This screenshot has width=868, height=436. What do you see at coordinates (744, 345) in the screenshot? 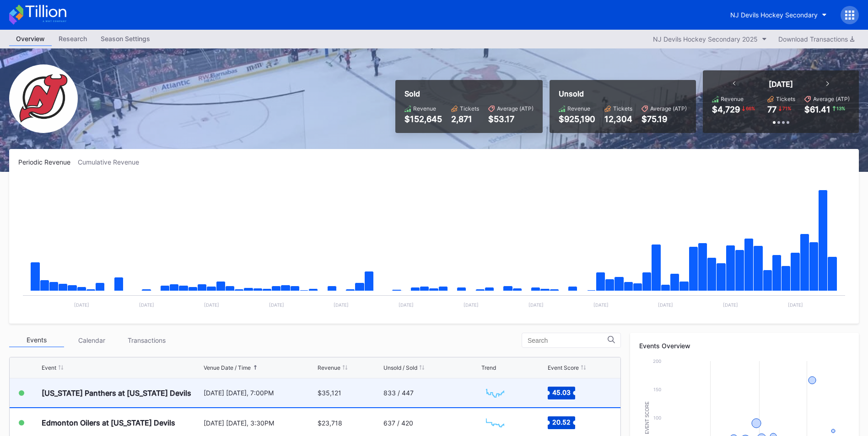
I see `div: Events Overview` at bounding box center [744, 345].